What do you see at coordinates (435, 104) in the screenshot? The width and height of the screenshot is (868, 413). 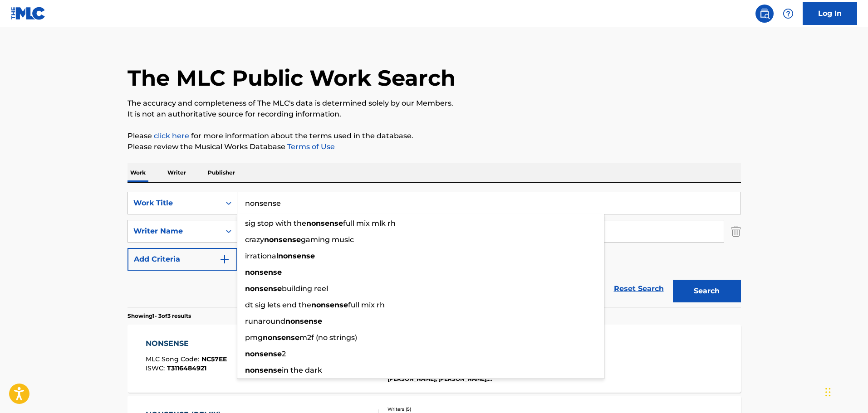 I see `p: The accuracy and completeness of The MLC's data is determined solely by our Members.` at bounding box center [435, 104].